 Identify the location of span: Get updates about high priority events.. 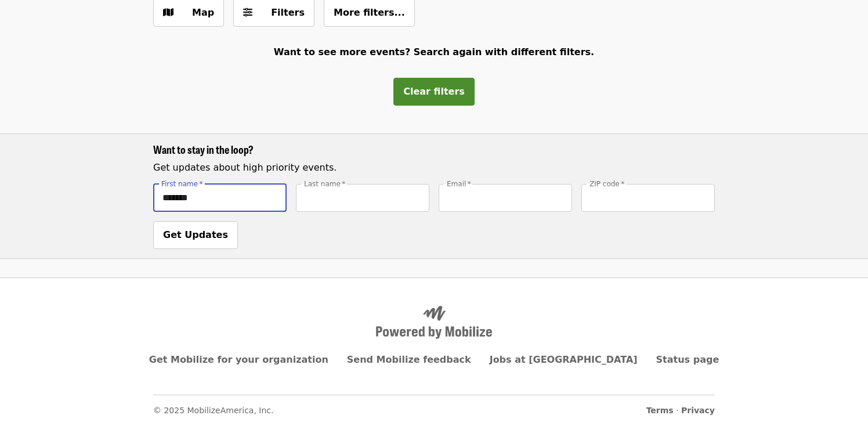
(245, 167).